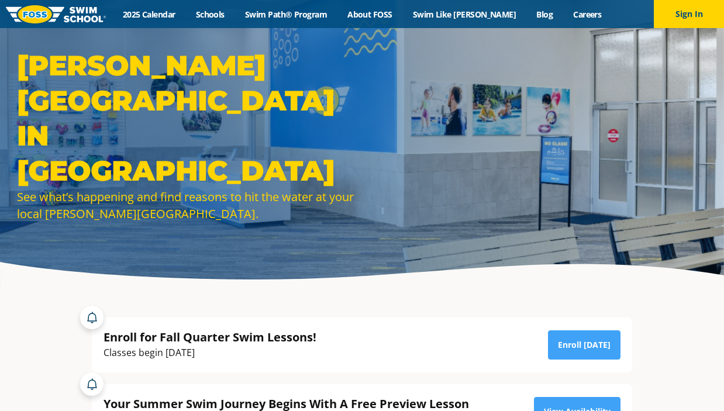  I want to click on a: About FOSS, so click(370, 14).